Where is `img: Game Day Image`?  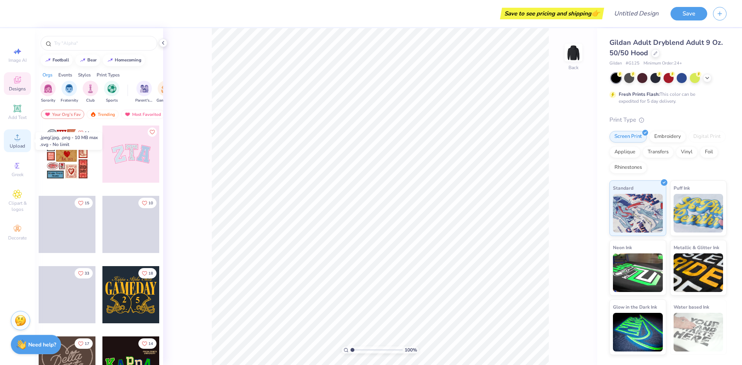 img: Game Day Image is located at coordinates (165, 89).